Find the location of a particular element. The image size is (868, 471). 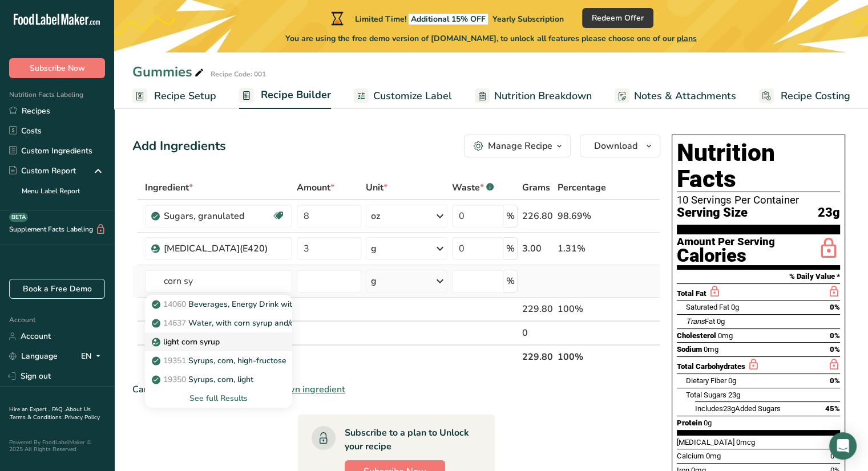

div: 226.80 is located at coordinates (537, 216).